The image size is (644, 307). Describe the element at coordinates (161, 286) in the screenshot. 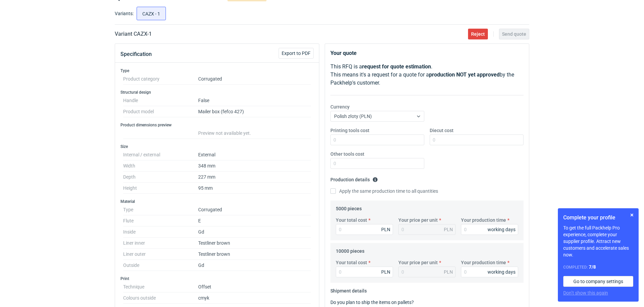

I see `dt: Technique` at that location.